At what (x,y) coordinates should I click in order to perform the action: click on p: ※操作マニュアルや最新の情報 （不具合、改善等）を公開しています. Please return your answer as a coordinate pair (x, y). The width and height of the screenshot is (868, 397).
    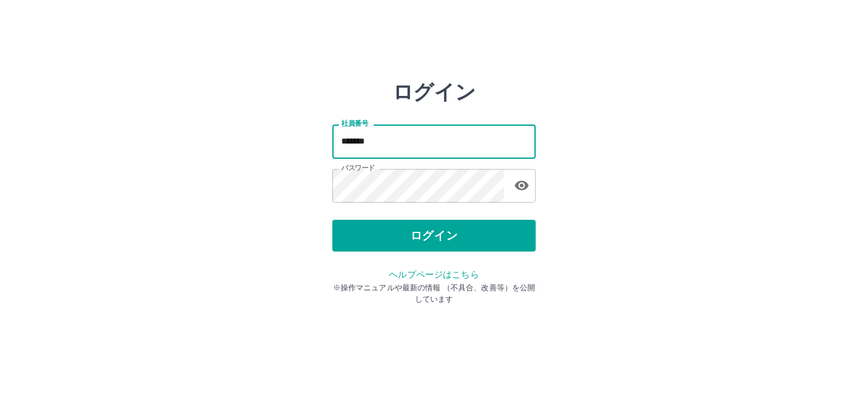
    Looking at the image, I should click on (434, 293).